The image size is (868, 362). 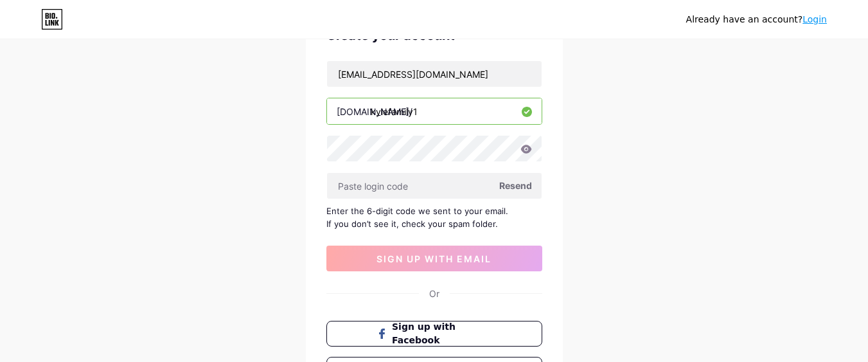 What do you see at coordinates (434, 259) in the screenshot?
I see `button: sign up with email` at bounding box center [434, 259].